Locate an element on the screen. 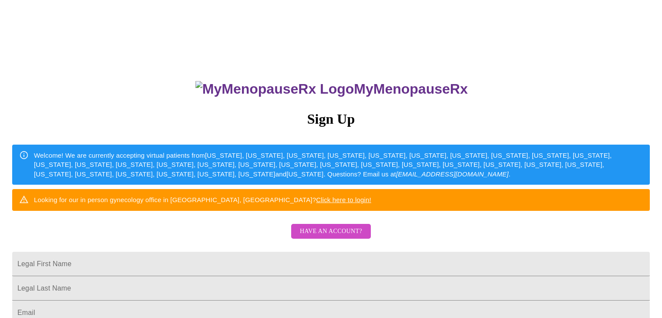  a: Click here to login! is located at coordinates (344, 199).